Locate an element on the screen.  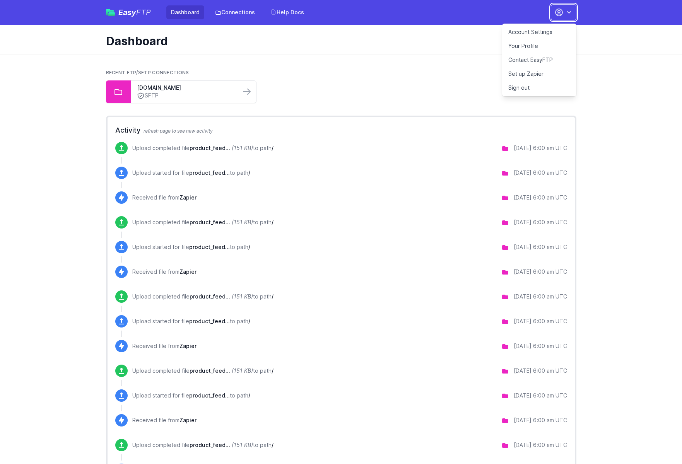
span: Easy is located at coordinates (135, 12).